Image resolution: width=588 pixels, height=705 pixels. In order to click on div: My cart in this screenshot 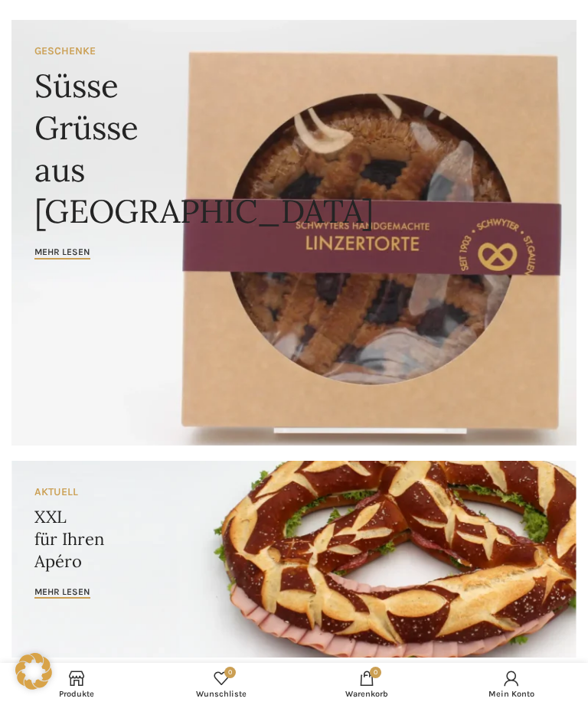, I will do `click(366, 683)`.